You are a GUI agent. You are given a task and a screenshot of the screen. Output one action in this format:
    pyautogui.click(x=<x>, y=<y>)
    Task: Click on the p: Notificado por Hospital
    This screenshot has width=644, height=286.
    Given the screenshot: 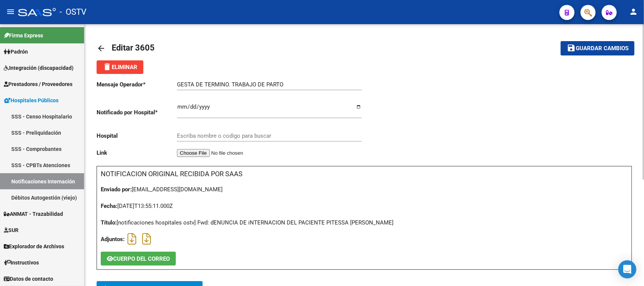 What is the action you would take?
    pyautogui.click(x=137, y=112)
    